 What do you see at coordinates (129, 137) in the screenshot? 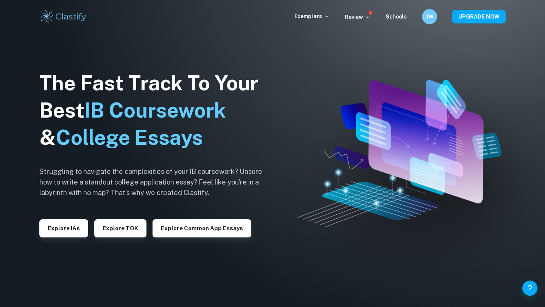
I see `span: College Essays` at bounding box center [129, 137].